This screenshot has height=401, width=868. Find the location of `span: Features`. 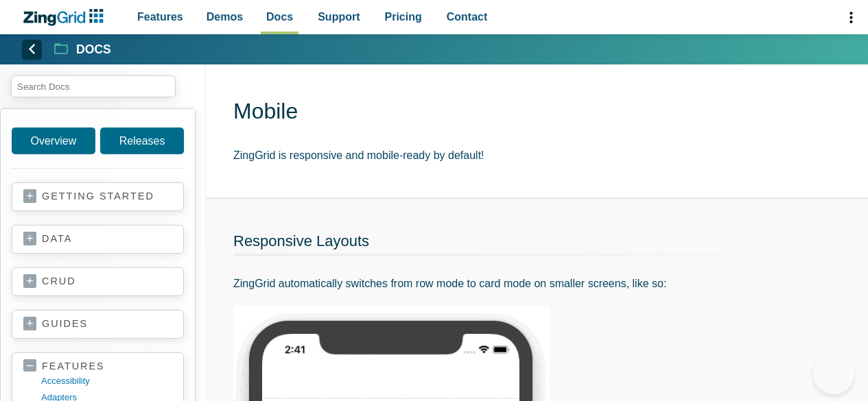

span: Features is located at coordinates (160, 16).